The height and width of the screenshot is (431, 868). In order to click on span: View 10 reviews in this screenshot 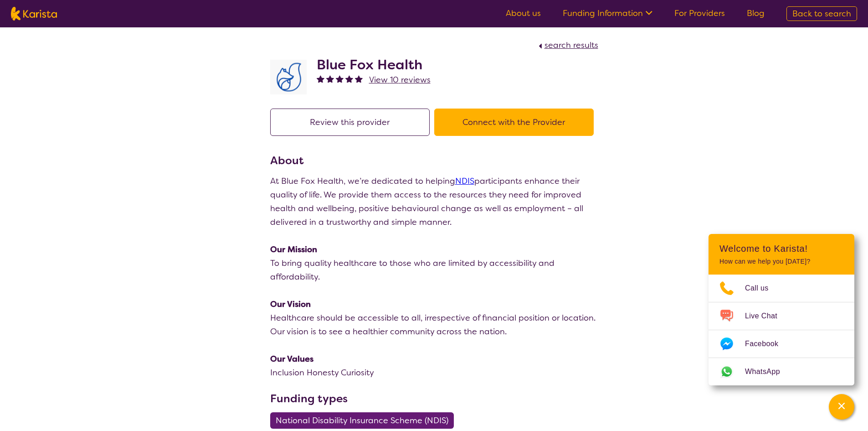, I will do `click(400, 80)`.